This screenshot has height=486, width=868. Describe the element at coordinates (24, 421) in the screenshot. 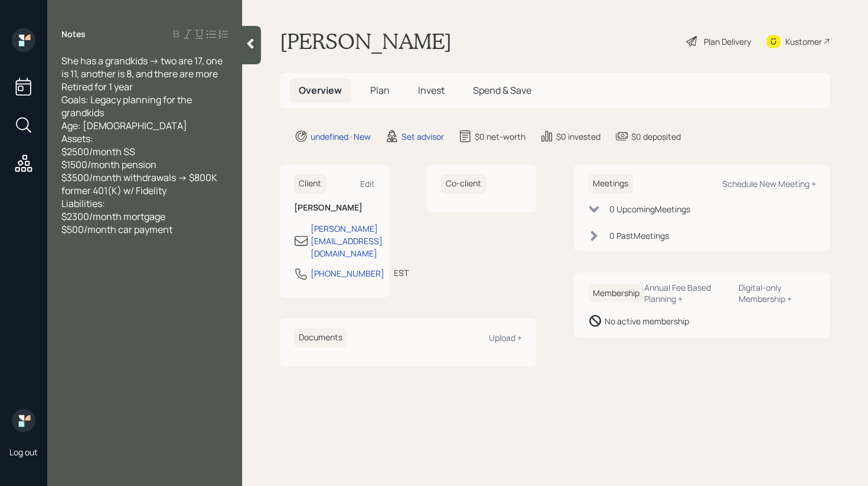

I see `img: retirable_logo.png` at that location.